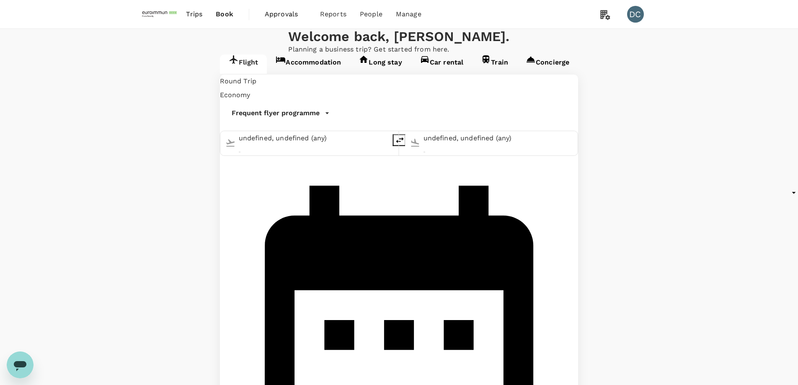 The height and width of the screenshot is (385, 798). I want to click on button: delete, so click(399, 140).